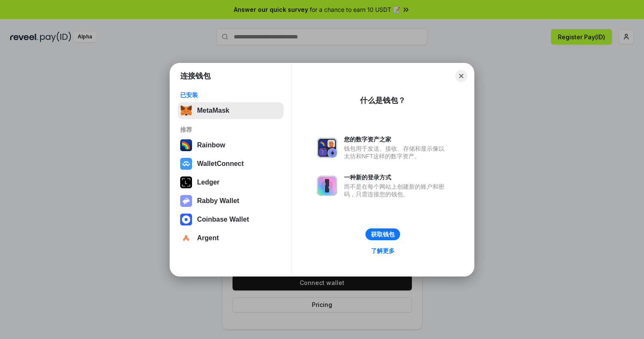  What do you see at coordinates (230, 130) in the screenshot?
I see `div: 推荐` at bounding box center [230, 130].